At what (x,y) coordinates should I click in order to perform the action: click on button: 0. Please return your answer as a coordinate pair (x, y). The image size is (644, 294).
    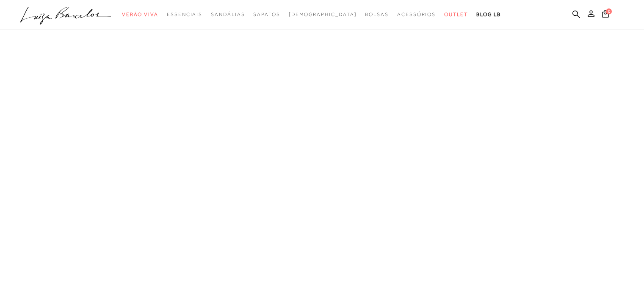
    Looking at the image, I should click on (605, 15).